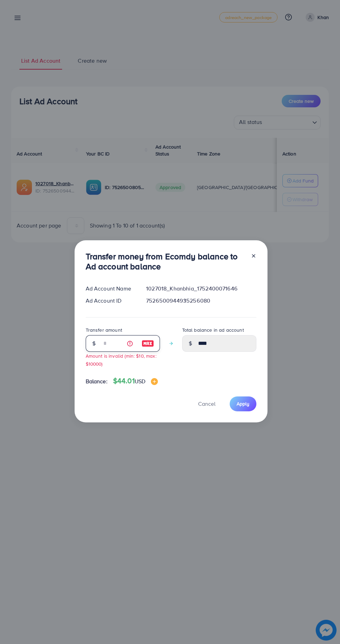 The width and height of the screenshot is (340, 644). I want to click on span: Balance:, so click(97, 381).